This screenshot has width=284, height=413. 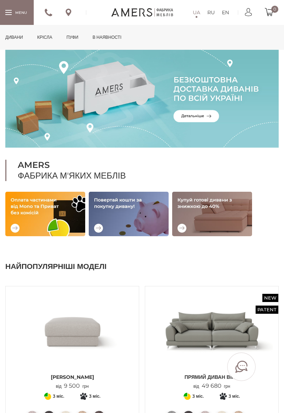 I want to click on img: Повертай кошти за покупку дивану, so click(x=129, y=214).